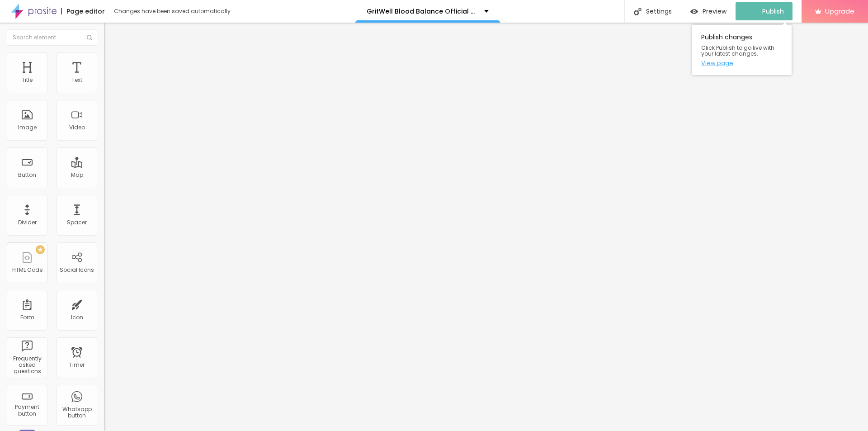  What do you see at coordinates (27, 411) in the screenshot?
I see `div: Payment button` at bounding box center [27, 411].